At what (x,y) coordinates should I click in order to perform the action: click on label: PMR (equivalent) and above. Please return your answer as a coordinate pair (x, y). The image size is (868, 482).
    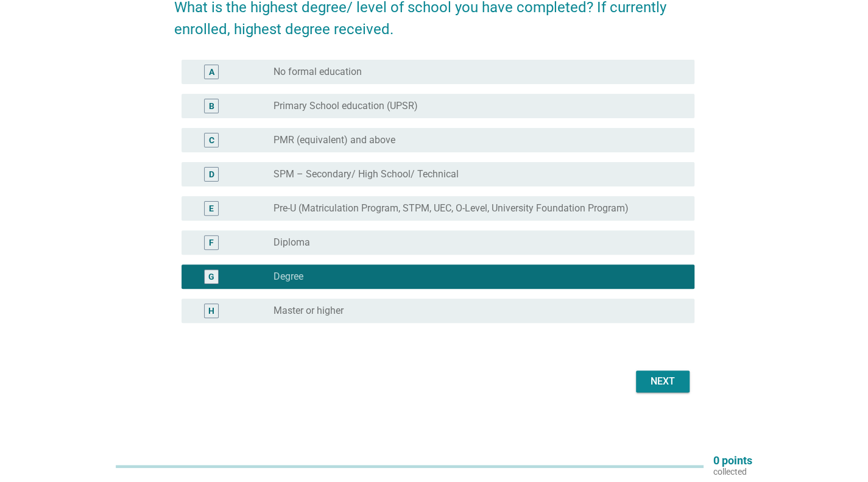
    Looking at the image, I should click on (334, 140).